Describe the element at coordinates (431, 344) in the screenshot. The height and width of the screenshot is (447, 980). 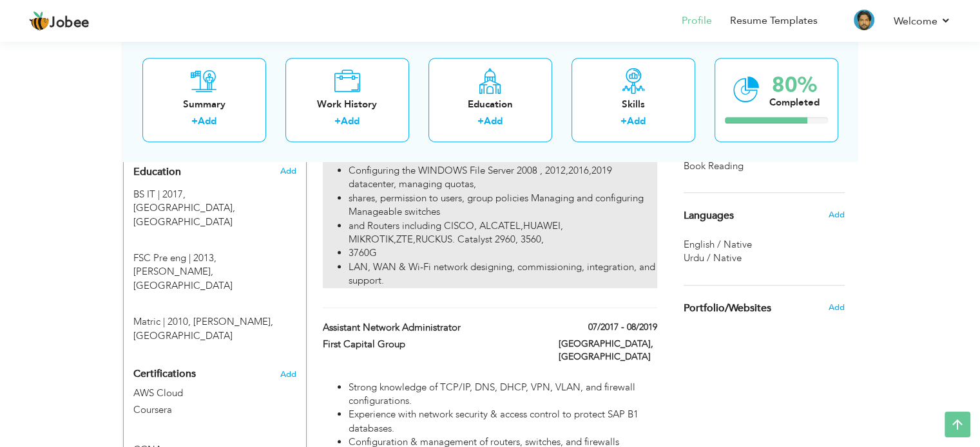
I see `label: First Capital Group` at that location.